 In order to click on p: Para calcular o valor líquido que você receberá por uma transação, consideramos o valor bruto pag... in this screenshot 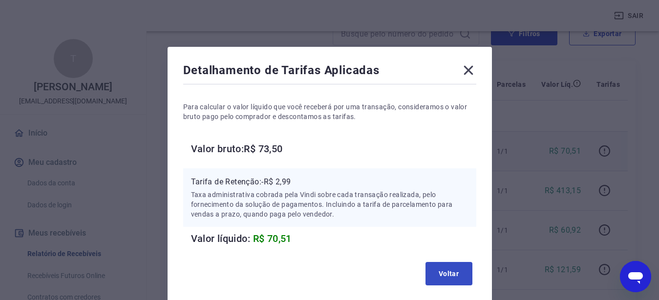, I will do `click(330, 112)`.